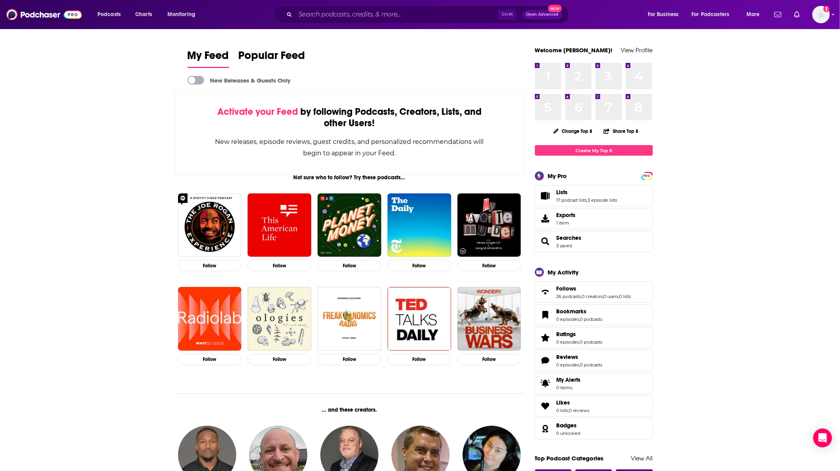 The image size is (840, 471). I want to click on a: Radiolab, so click(210, 319).